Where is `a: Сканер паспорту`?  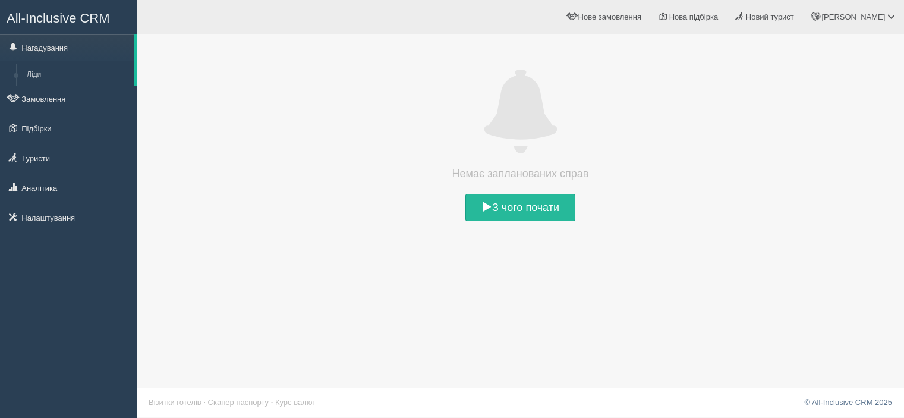
a: Сканер паспорту is located at coordinates (238, 402).